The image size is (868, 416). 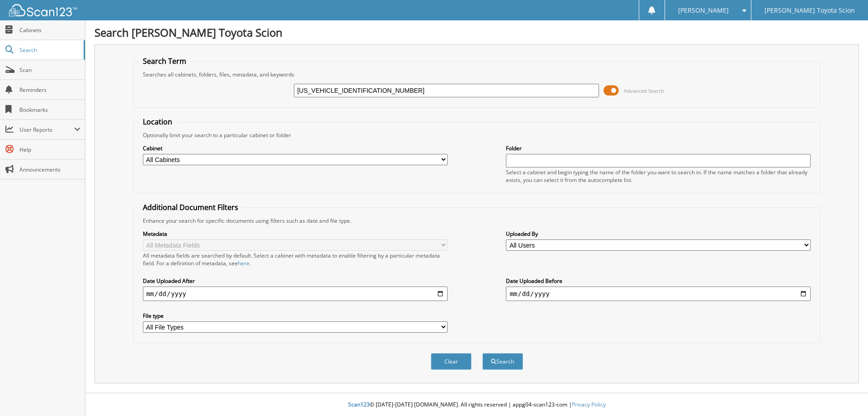 I want to click on input: end, so click(x=659, y=294).